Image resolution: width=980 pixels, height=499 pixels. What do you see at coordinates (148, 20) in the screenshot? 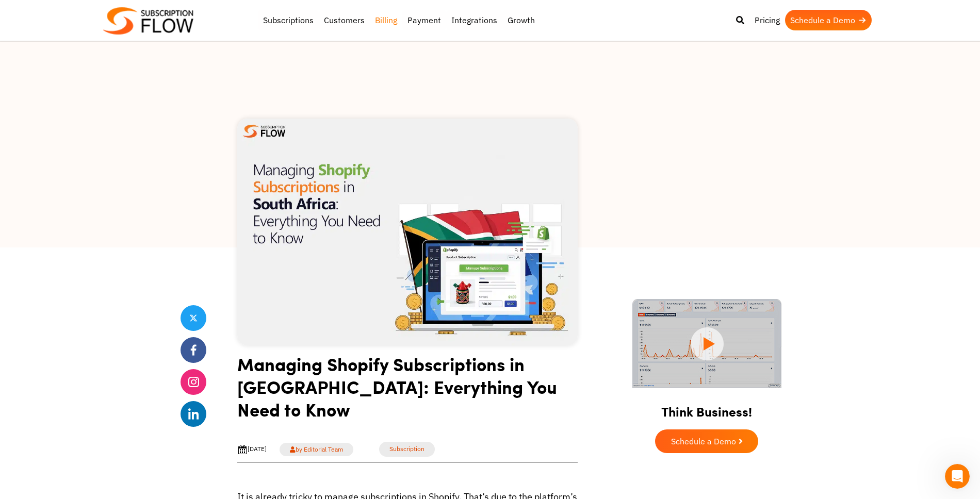
I see `img: Subscriptionflow` at bounding box center [148, 20].